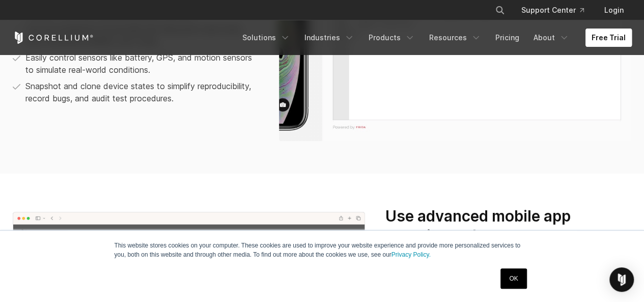  What do you see at coordinates (513, 279) in the screenshot?
I see `a: OK` at bounding box center [513, 279].